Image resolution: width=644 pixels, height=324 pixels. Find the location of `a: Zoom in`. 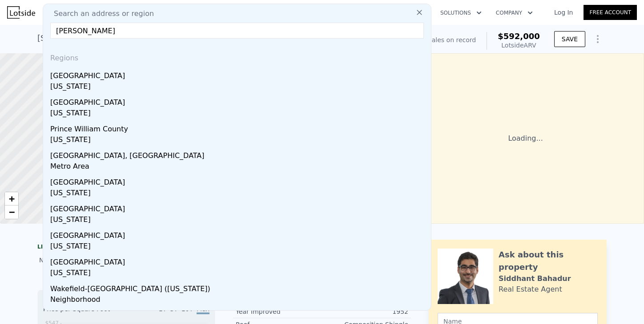

a: Zoom in is located at coordinates (11, 199).